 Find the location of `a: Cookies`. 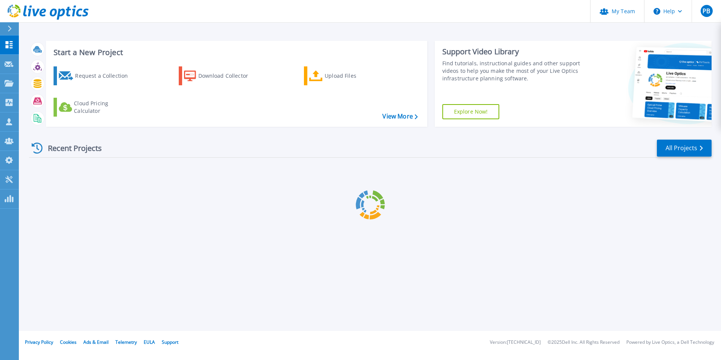

a: Cookies is located at coordinates (68, 342).